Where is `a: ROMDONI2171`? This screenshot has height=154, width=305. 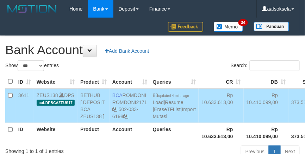
a: ROMDONI2171 is located at coordinates (130, 103).